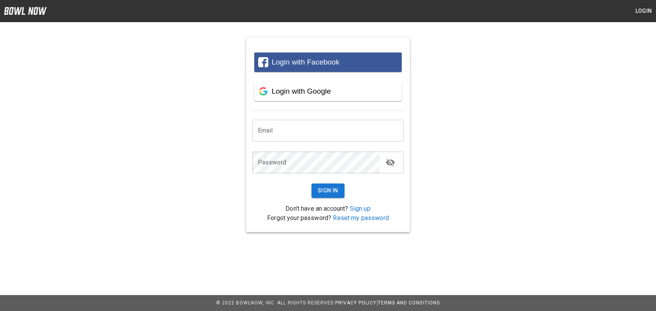  I want to click on p: Forgot your password?, so click(328, 218).